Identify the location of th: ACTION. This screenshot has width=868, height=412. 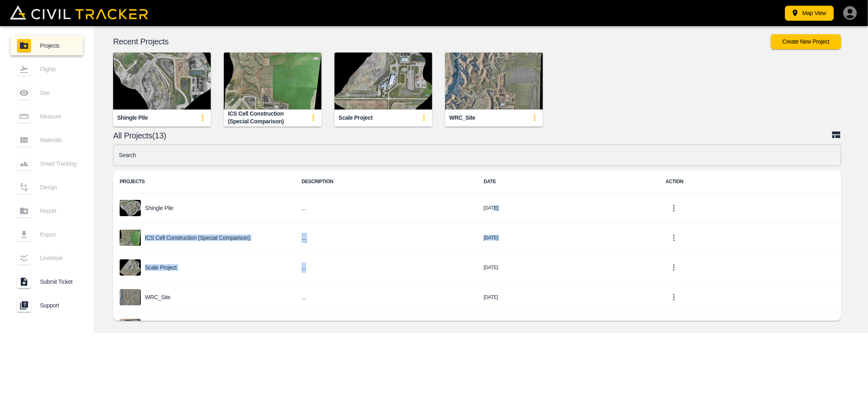
(750, 182).